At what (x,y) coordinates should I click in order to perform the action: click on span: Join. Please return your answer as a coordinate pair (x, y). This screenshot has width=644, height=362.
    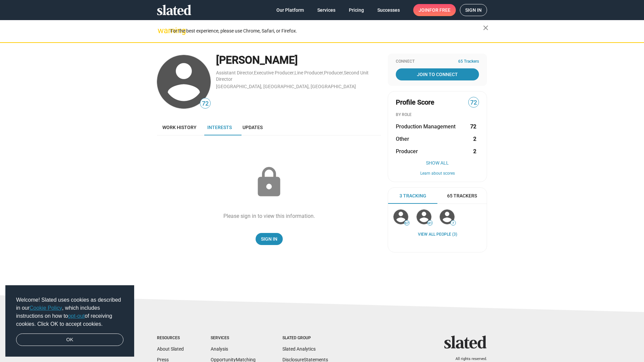
    Looking at the image, I should click on (434, 10).